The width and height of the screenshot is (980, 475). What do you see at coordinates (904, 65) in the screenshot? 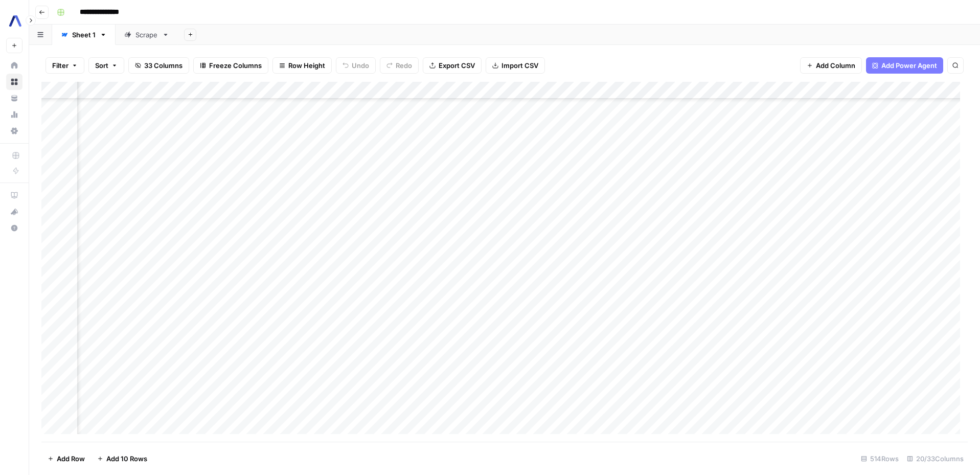
I see `button: Add Power Agent` at bounding box center [904, 65].